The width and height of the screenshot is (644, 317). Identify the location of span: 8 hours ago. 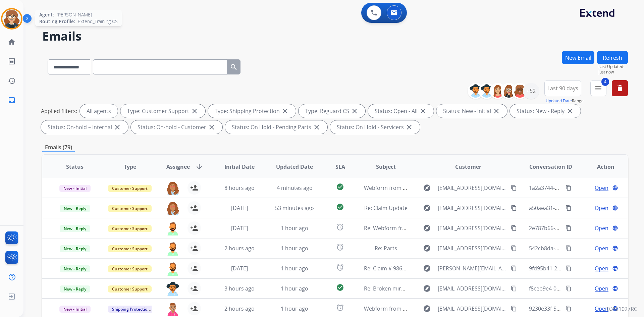
(239, 188).